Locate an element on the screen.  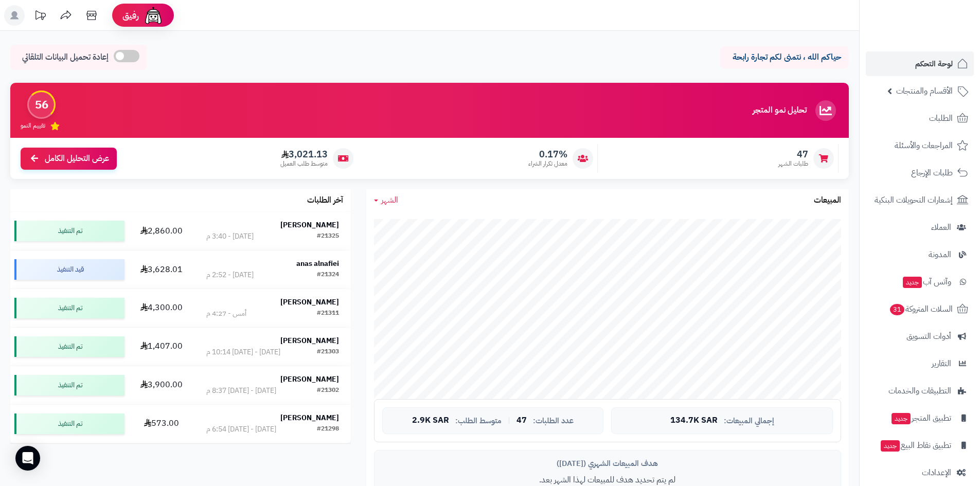
div: أمس - 4:27 م is located at coordinates (226, 313).